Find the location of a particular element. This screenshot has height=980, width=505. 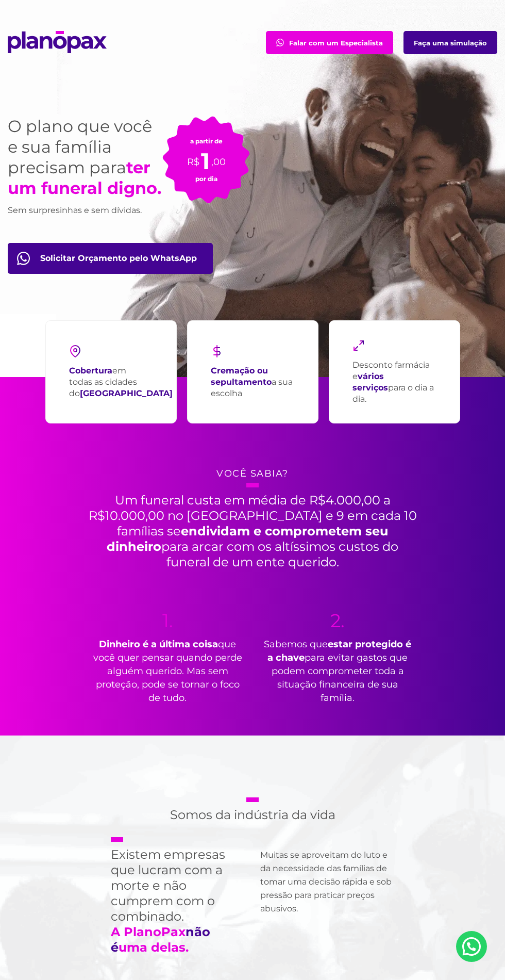

strong: vários serviços is located at coordinates (370, 382).